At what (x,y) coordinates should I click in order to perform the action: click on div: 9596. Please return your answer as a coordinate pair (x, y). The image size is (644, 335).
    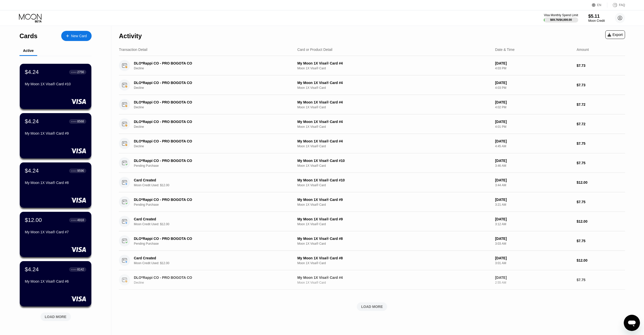
    Looking at the image, I should click on (80, 171).